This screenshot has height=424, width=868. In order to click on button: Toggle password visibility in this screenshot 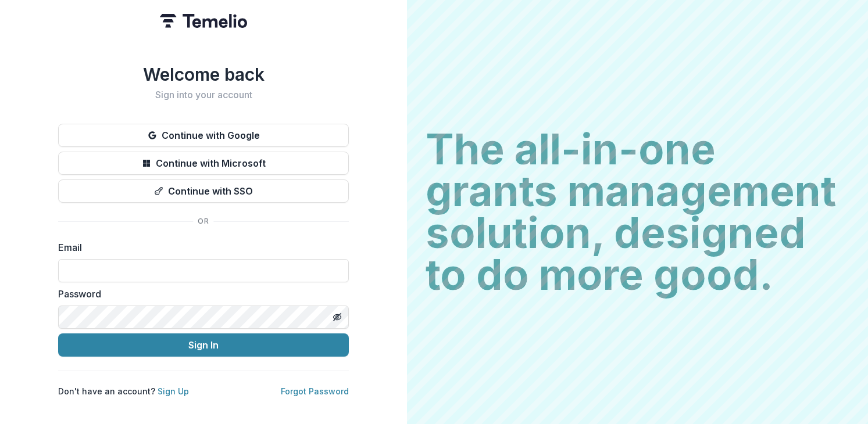, I will do `click(338, 317)`.